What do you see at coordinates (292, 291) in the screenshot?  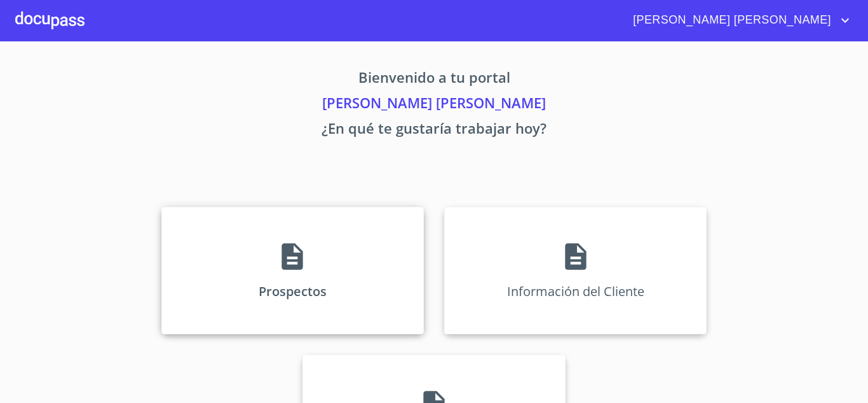 I see `p: Prospectos` at bounding box center [292, 291].